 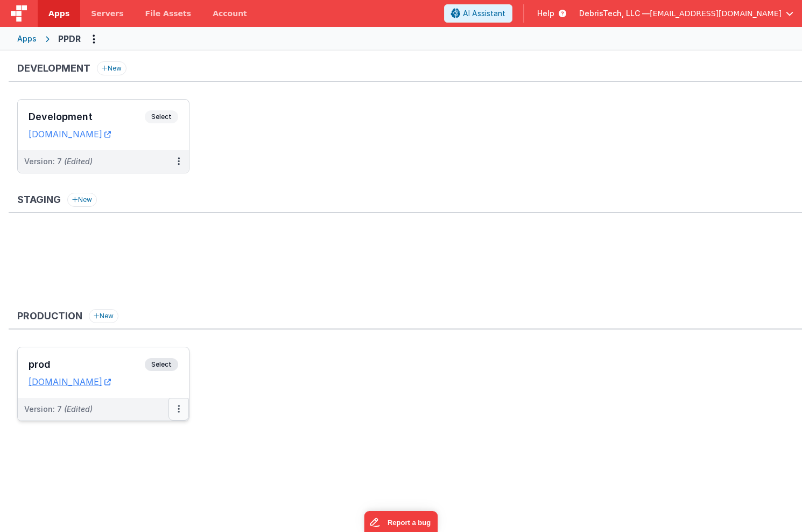 What do you see at coordinates (478, 13) in the screenshot?
I see `button: AI Assistant` at bounding box center [478, 13].